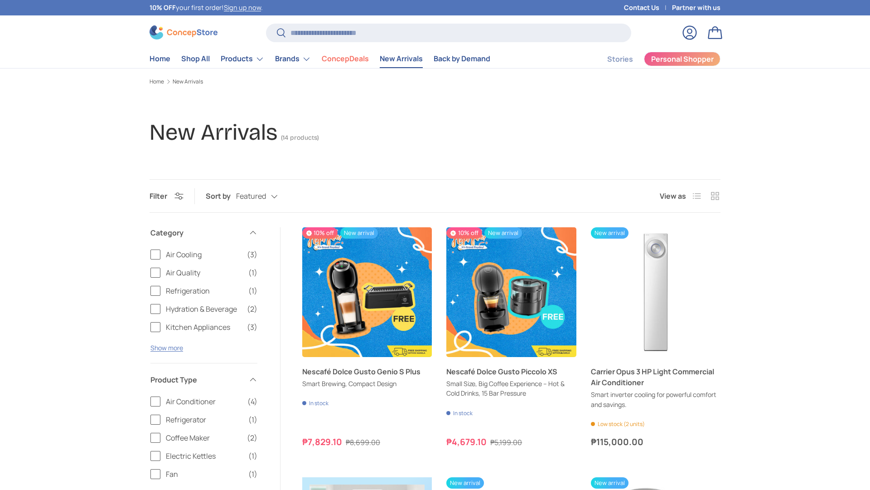 The width and height of the screenshot is (870, 490). Describe the element at coordinates (163, 7) in the screenshot. I see `strong: 10% OFF` at that location.